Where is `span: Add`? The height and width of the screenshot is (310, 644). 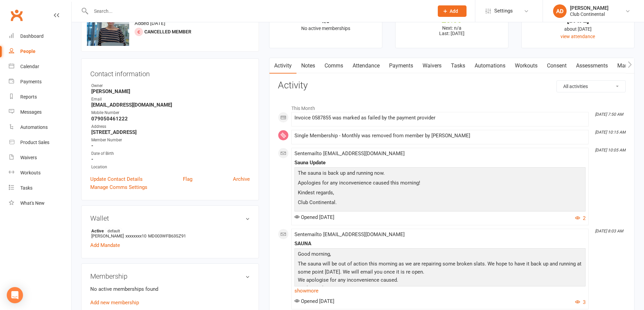
span: Add is located at coordinates (454, 11).